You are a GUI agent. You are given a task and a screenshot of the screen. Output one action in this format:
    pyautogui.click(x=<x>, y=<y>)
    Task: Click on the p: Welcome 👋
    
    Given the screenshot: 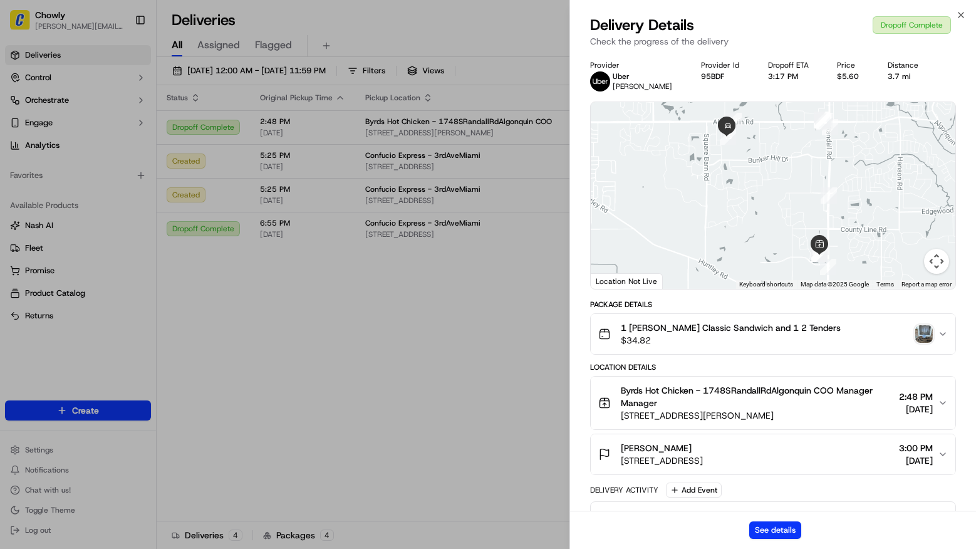 What is the action you would take?
    pyautogui.click(x=120, y=60)
    